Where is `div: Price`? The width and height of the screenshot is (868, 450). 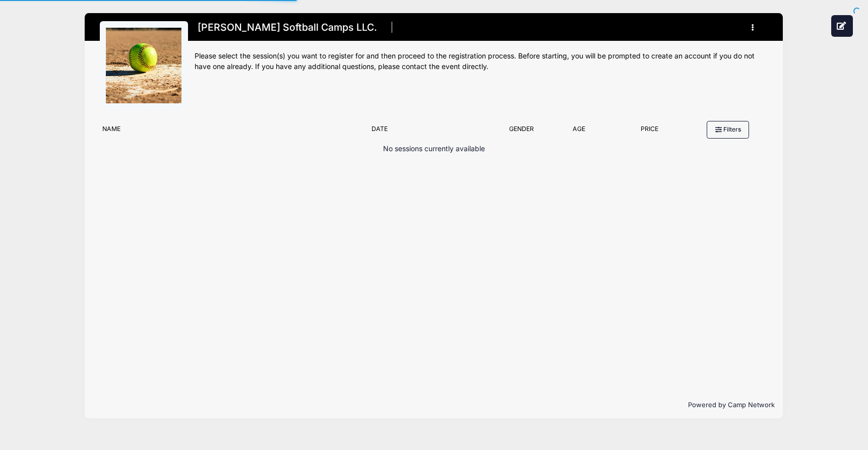
div: Price is located at coordinates (649, 131).